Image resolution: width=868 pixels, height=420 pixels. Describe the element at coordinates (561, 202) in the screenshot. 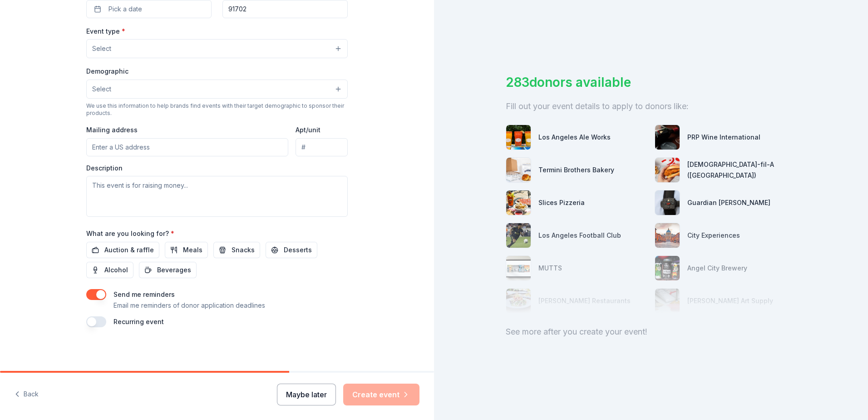

I see `div: Slices Pizzeria` at that location.